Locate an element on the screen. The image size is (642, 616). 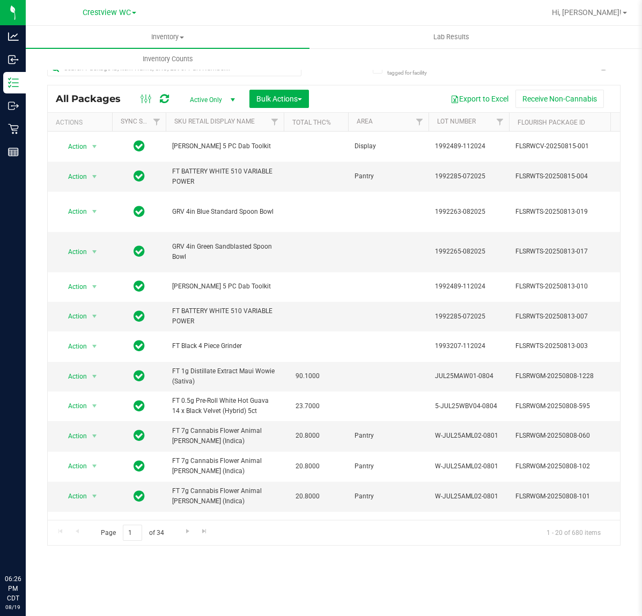
a: Total THC% is located at coordinates (312, 122).